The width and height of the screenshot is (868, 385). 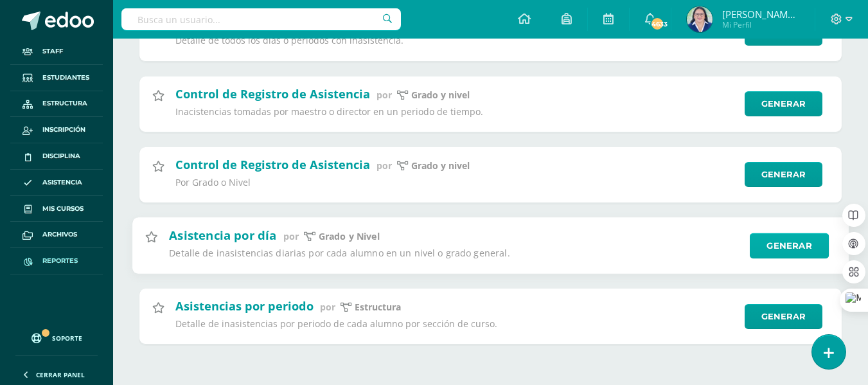 I want to click on p: Inacistencias tomadas por maestro o director en un periodo de tiempo., so click(x=456, y=112).